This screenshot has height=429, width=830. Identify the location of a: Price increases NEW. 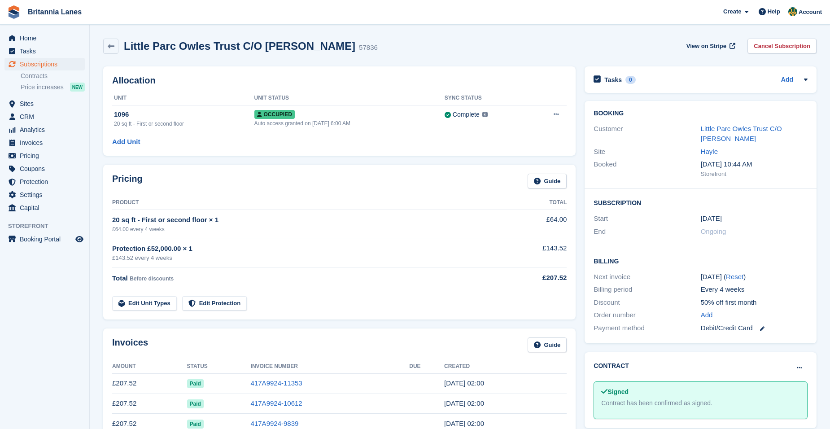
(53, 87).